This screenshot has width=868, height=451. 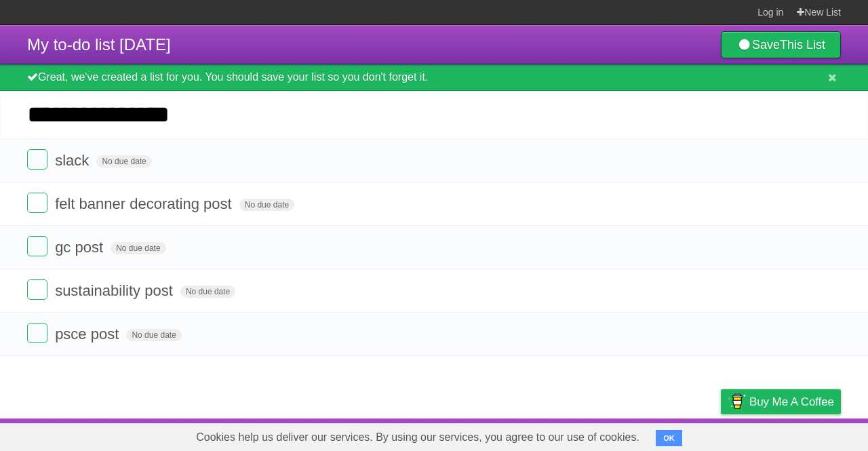 I want to click on a: Terms, so click(x=672, y=434).